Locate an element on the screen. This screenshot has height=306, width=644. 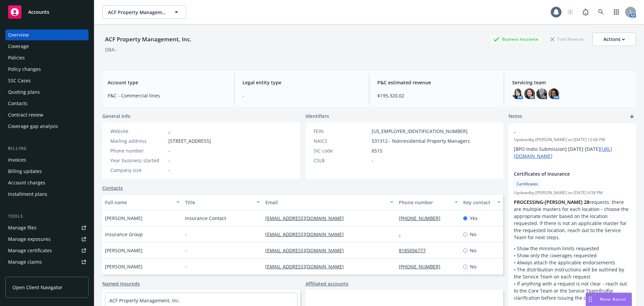
button: Key contact is located at coordinates (482, 202).